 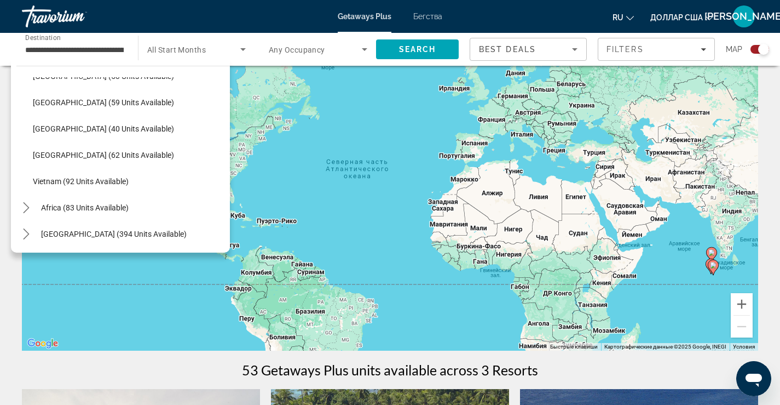 I want to click on button: Select destination: Maldives (53 units available), so click(x=129, y=76).